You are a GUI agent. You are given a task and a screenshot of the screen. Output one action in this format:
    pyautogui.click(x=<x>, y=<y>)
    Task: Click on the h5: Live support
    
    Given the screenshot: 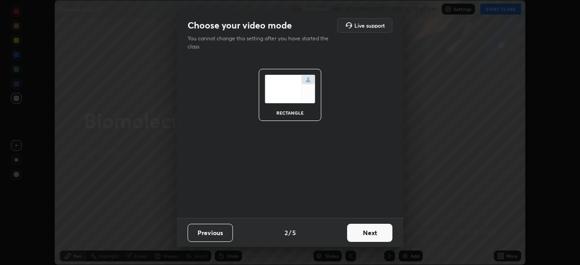 What is the action you would take?
    pyautogui.click(x=369, y=25)
    